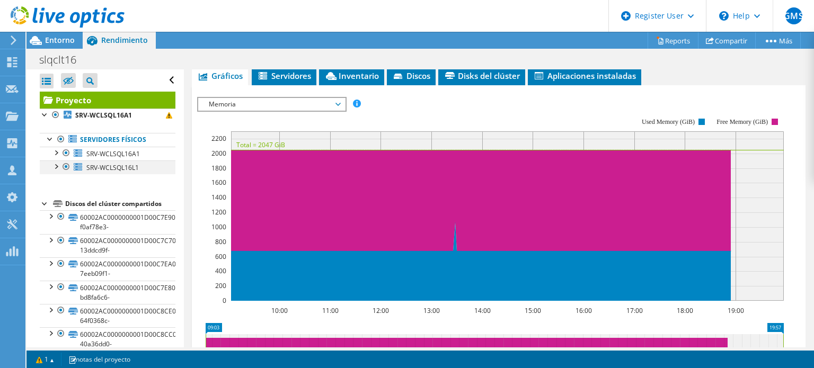  Describe the element at coordinates (108, 269) in the screenshot. I see `a: 60002AC0000000001D00C7EA0001E521-7eeb09f1-` at that location.